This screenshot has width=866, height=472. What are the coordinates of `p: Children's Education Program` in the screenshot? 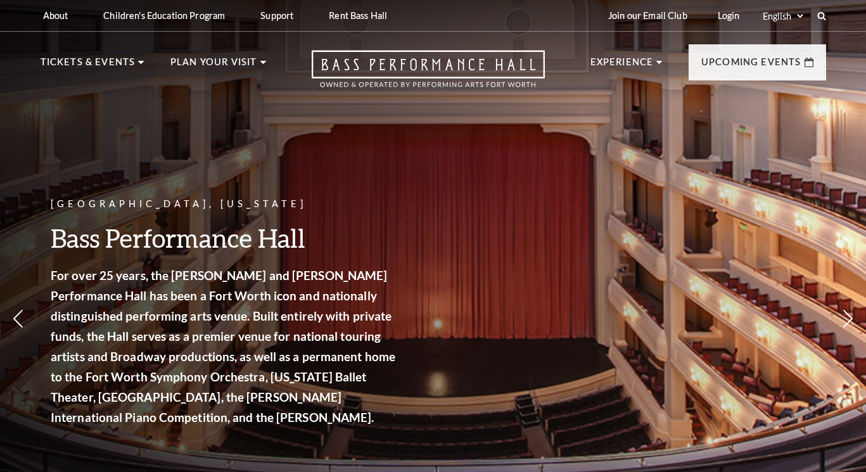 It's located at (164, 15).